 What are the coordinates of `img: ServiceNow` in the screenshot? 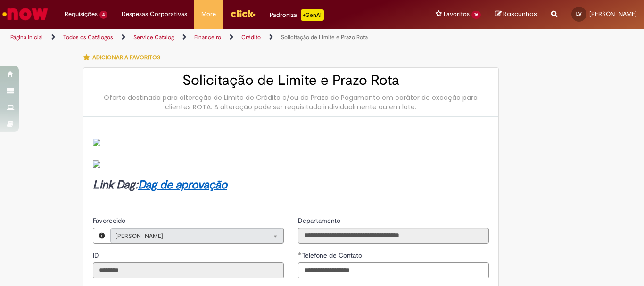 It's located at (25, 14).